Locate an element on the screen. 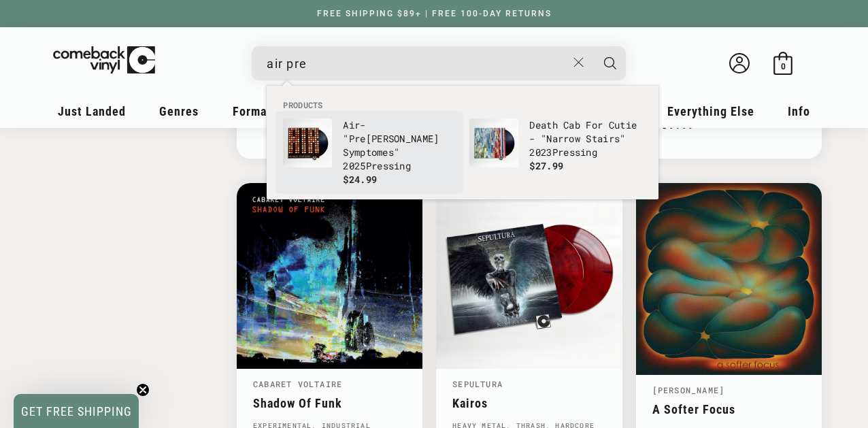  a: FREE SHIPPING $89+ | FREE 100-DAY RETURNS is located at coordinates (434, 14).